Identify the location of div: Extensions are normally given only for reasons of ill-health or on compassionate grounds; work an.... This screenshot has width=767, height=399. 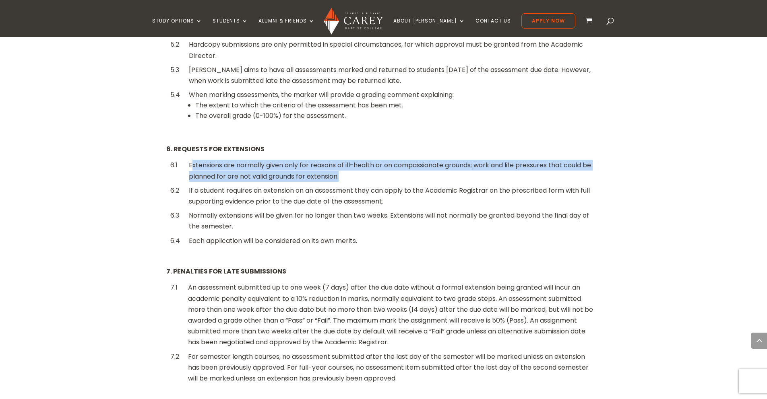
(393, 171).